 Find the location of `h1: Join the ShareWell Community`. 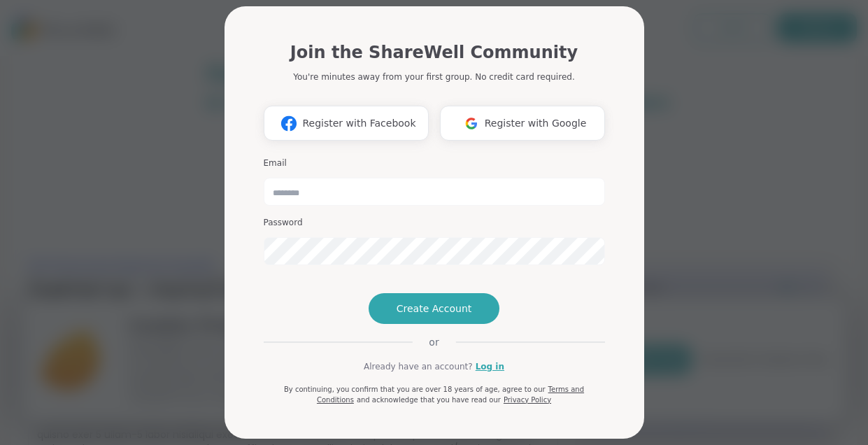

h1: Join the ShareWell Community is located at coordinates (434, 53).